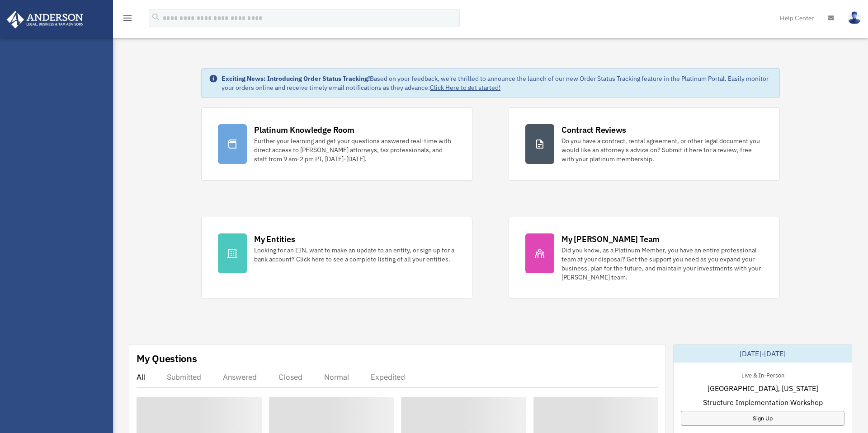 This screenshot has height=433, width=868. Describe the element at coordinates (184, 377) in the screenshot. I see `div: Submitted` at that location.